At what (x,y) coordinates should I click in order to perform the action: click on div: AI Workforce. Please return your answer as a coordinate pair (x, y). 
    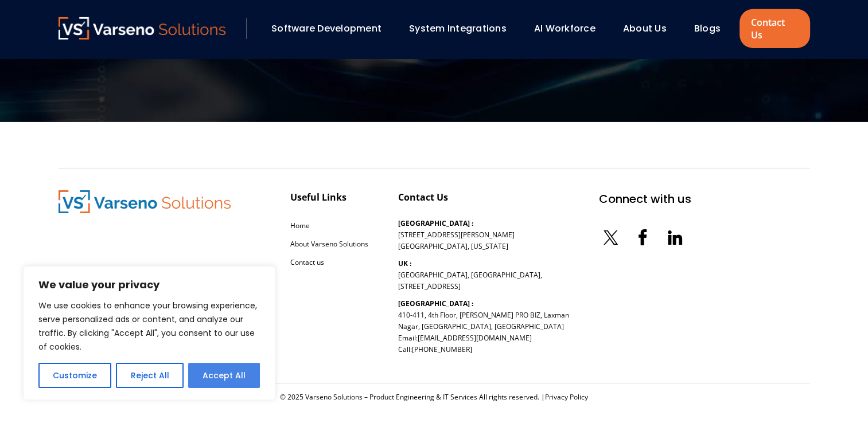
    Looking at the image, I should click on (570, 29).